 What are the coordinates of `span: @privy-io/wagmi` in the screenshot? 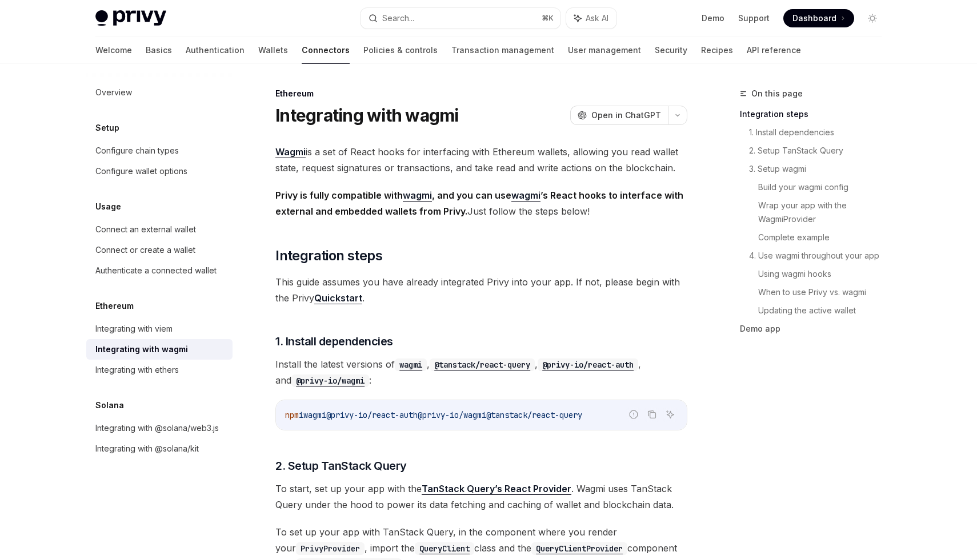 It's located at (452, 415).